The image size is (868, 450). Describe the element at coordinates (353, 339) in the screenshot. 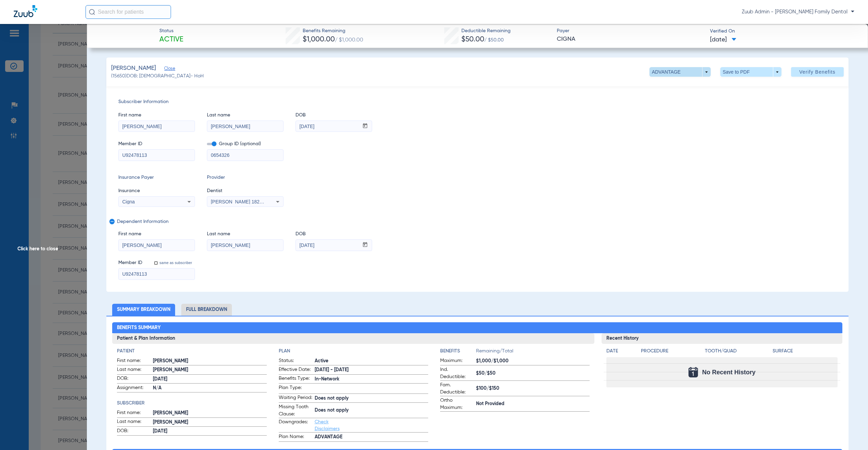

I see `h3: Patient & Plan Information` at that location.